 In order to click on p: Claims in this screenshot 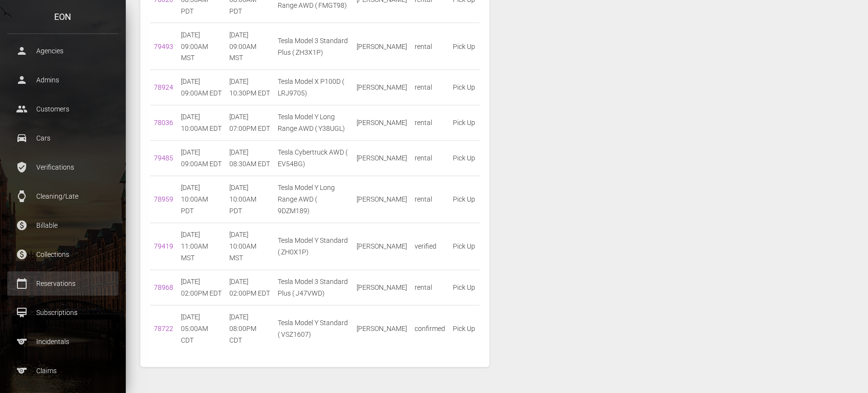, I will do `click(63, 371)`.